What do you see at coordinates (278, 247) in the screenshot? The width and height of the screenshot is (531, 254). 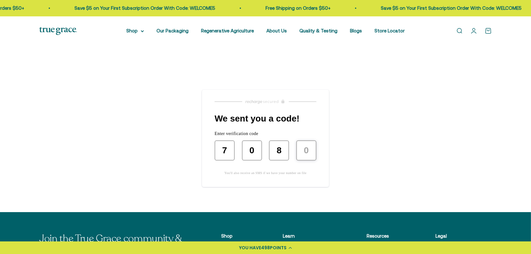 I see `span: POINTS` at bounding box center [278, 247].